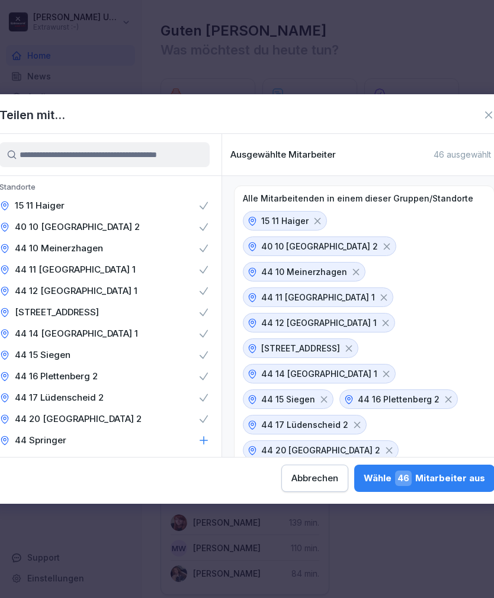  What do you see at coordinates (40, 440) in the screenshot?
I see `p: 44 Springer` at bounding box center [40, 440].